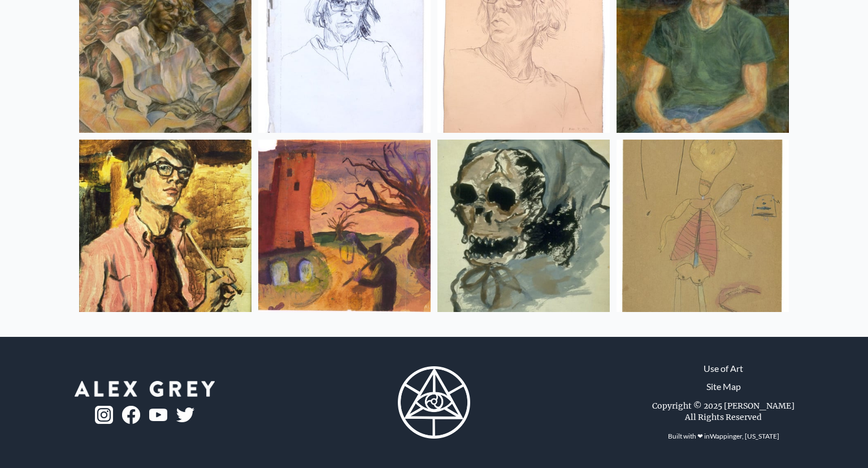 The height and width of the screenshot is (468, 868). What do you see at coordinates (131, 415) in the screenshot?
I see `img: fb-logo.png` at bounding box center [131, 415].